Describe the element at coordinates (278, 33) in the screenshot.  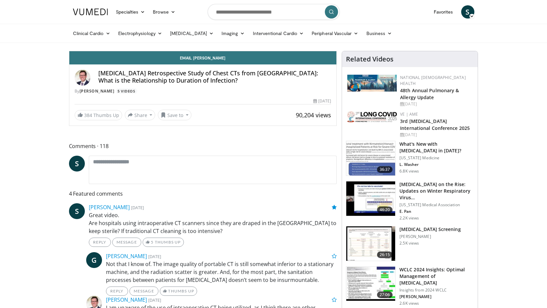
I see `a: Interventional Cardio` at that location.